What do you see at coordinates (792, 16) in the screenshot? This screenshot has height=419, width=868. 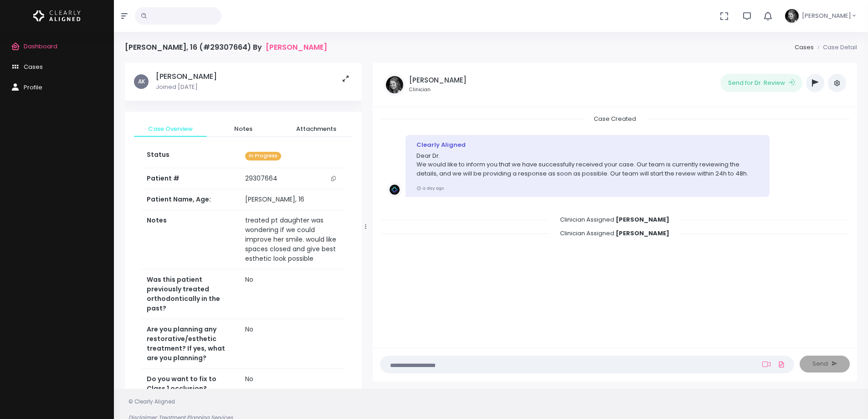 I see `img: Header Avatar` at bounding box center [792, 16].